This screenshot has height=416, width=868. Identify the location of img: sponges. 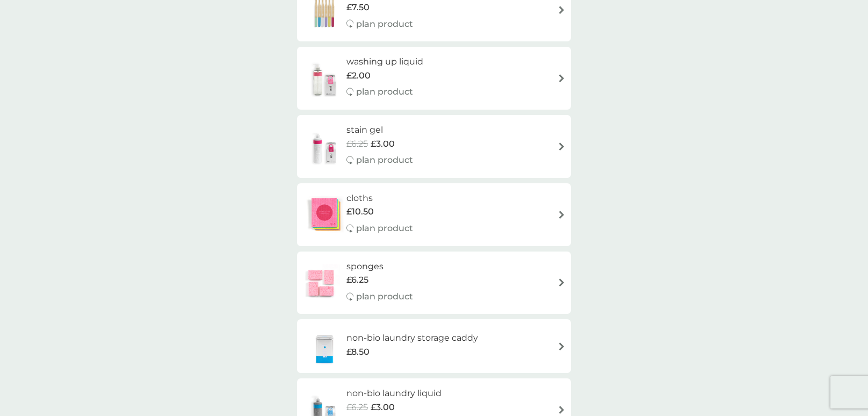
(321, 283).